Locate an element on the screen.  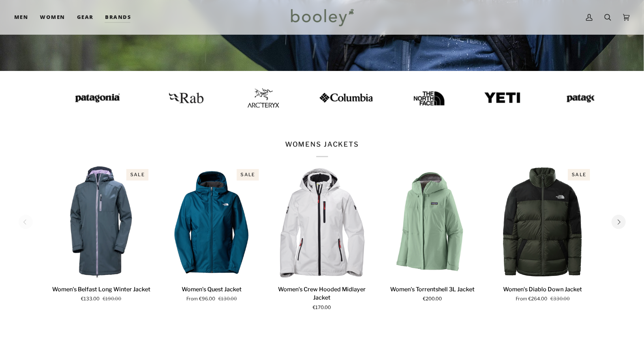
img: Patagonia Women's Torrentshell 3L Jacket Ellwood Green - Booley Galway is located at coordinates (432, 222).